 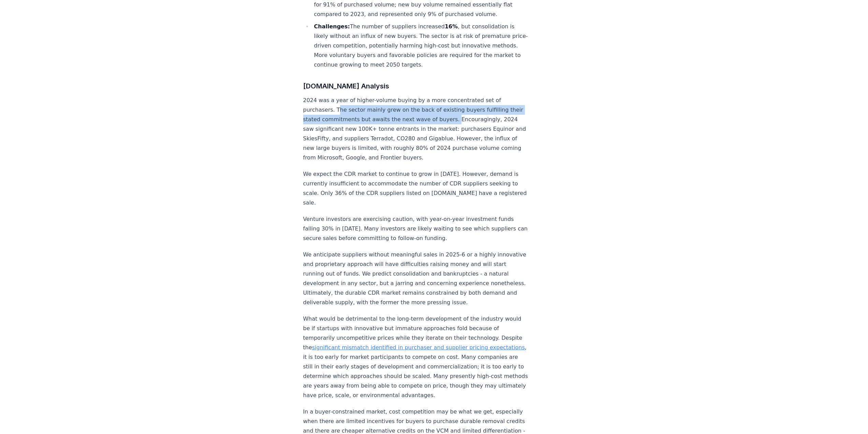 What do you see at coordinates (332, 26) in the screenshot?
I see `strong: Challenges:` at bounding box center [332, 26].